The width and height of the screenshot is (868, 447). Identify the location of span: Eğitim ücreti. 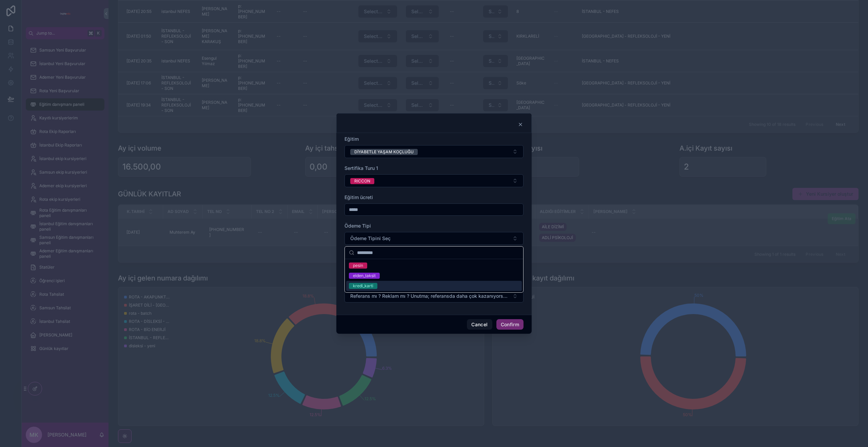
(359, 197).